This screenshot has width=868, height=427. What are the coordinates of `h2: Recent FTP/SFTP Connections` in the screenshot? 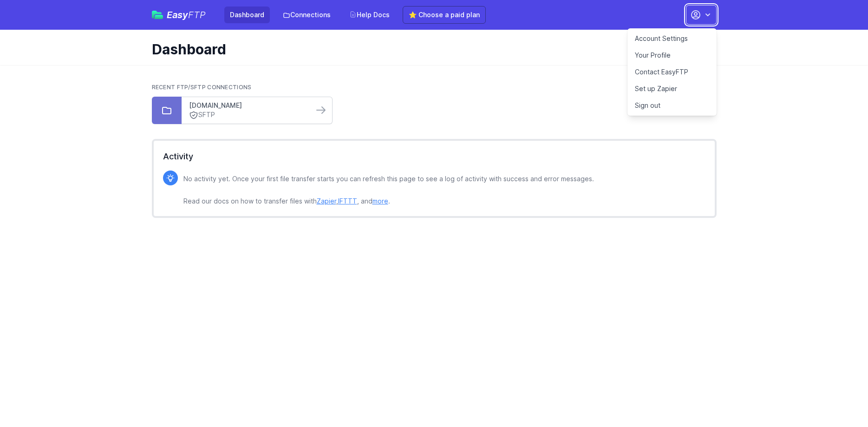 It's located at (434, 88).